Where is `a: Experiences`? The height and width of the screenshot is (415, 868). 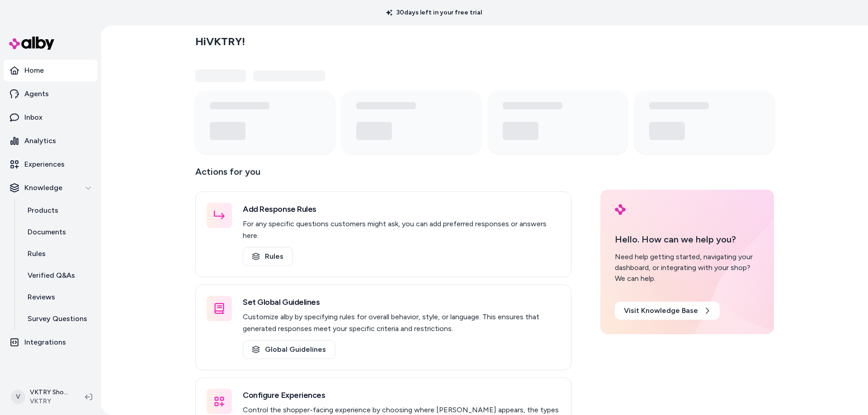 a: Experiences is located at coordinates (50, 164).